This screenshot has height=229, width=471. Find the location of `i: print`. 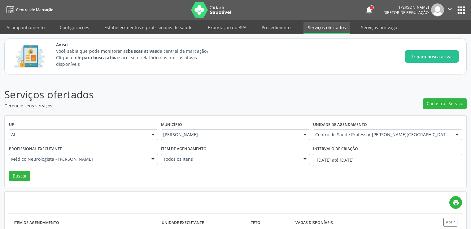

i: print is located at coordinates (456, 202).